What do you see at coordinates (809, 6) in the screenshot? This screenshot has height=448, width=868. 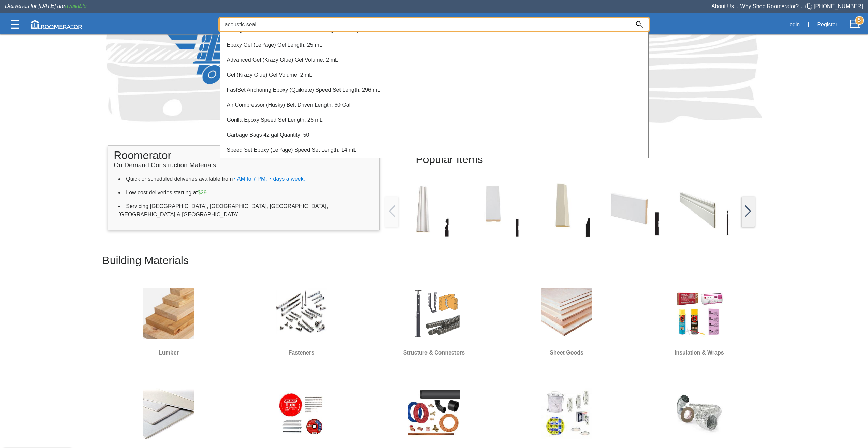 I see `img: Telephone.svg` at bounding box center [809, 6].